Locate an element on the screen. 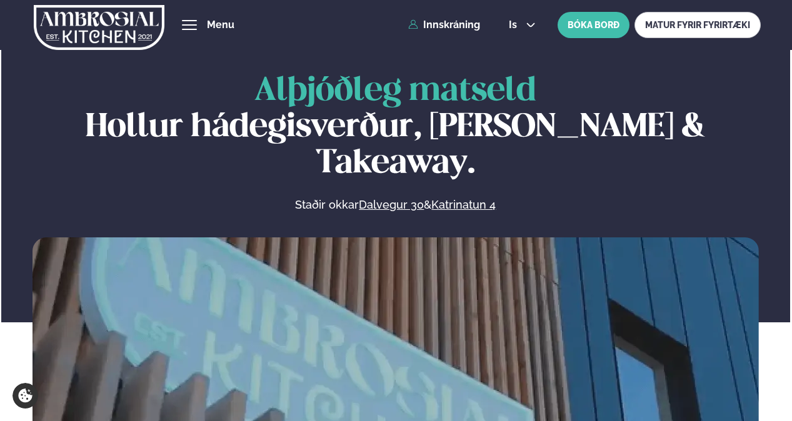 Image resolution: width=792 pixels, height=421 pixels. span: is is located at coordinates (514, 25).